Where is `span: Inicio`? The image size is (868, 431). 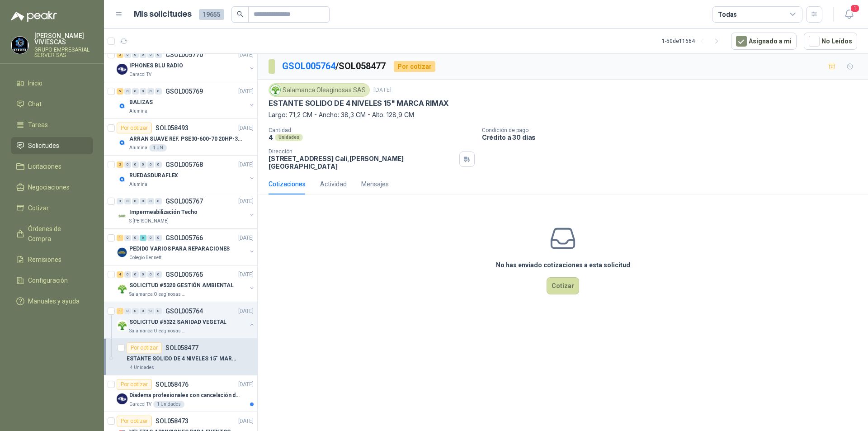 span: Inicio is located at coordinates (35, 83).